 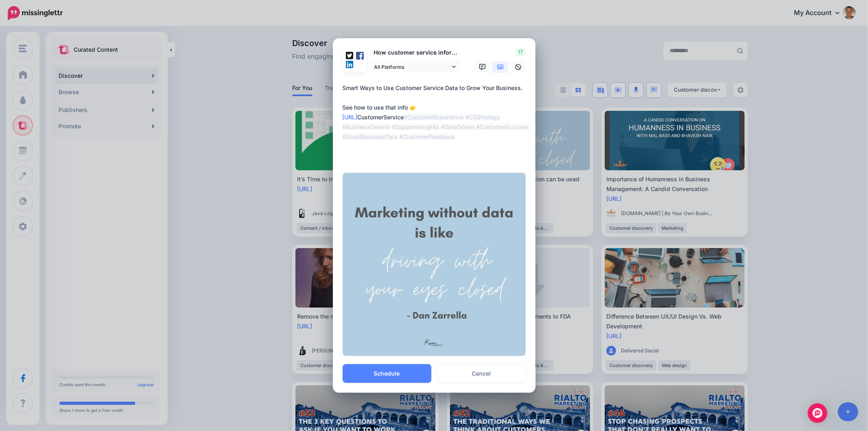 What do you see at coordinates (818, 413) in the screenshot?
I see `div: Open Intercom Messenger` at bounding box center [818, 413].